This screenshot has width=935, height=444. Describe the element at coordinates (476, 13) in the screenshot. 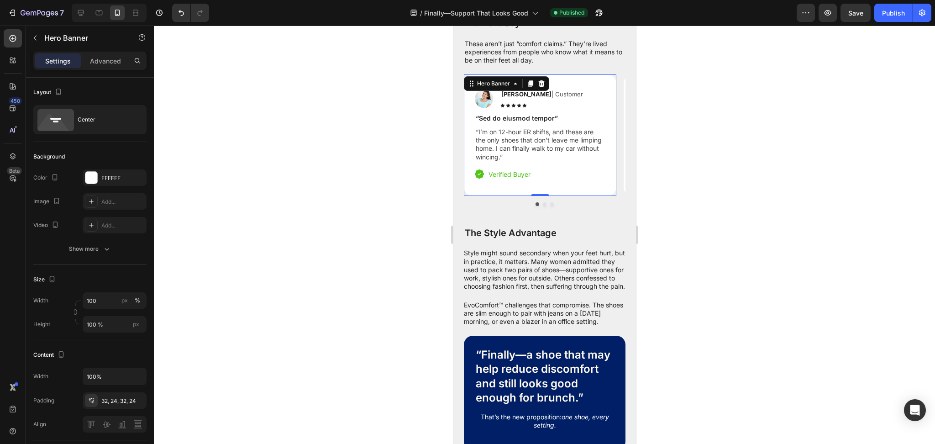

I see `span: Finally—Support That Looks Good` at that location.